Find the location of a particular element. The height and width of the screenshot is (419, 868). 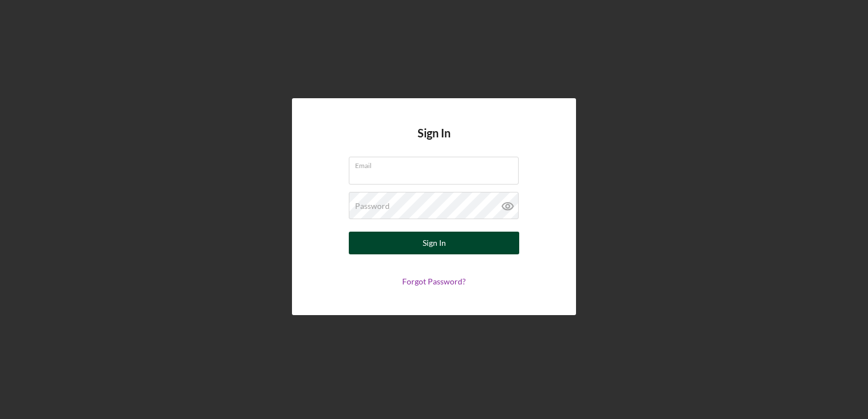

label: Email is located at coordinates (437, 163).